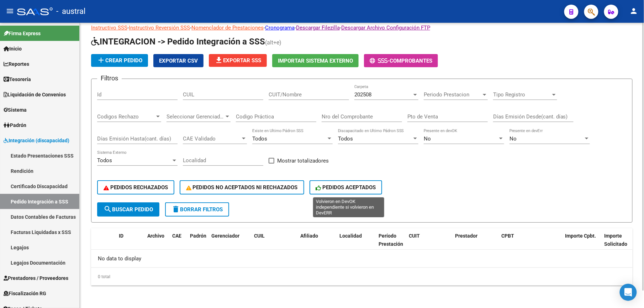  Describe the element at coordinates (452, 94) in the screenshot. I see `span: Periodo Prestacion` at that location.